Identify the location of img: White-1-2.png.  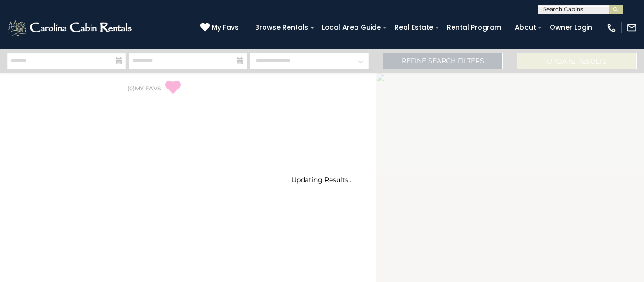
(71, 28).